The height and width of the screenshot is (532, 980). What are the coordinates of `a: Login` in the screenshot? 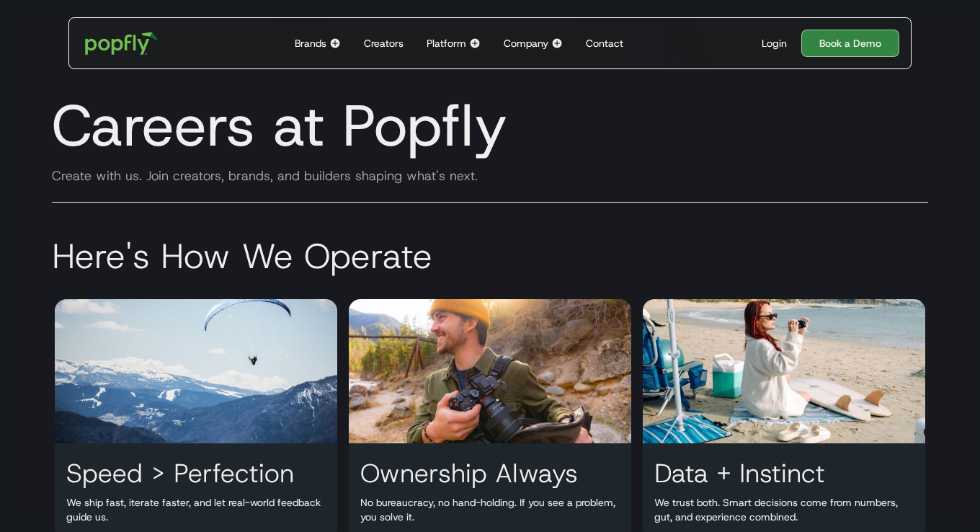 It's located at (774, 43).